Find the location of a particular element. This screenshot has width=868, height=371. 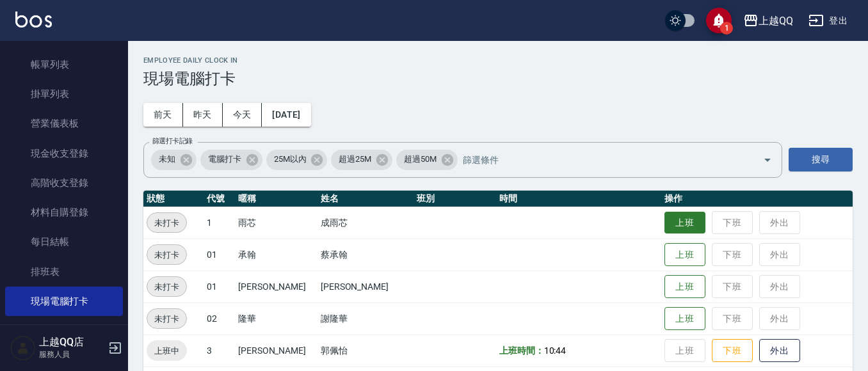

td: 成雨芯 is located at coordinates (365, 223).